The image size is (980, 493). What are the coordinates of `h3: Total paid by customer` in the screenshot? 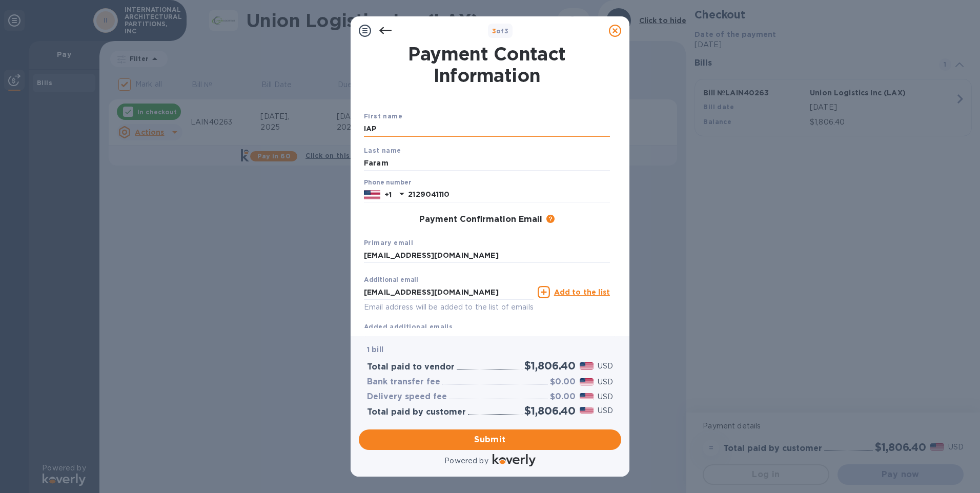 It's located at (416, 412).